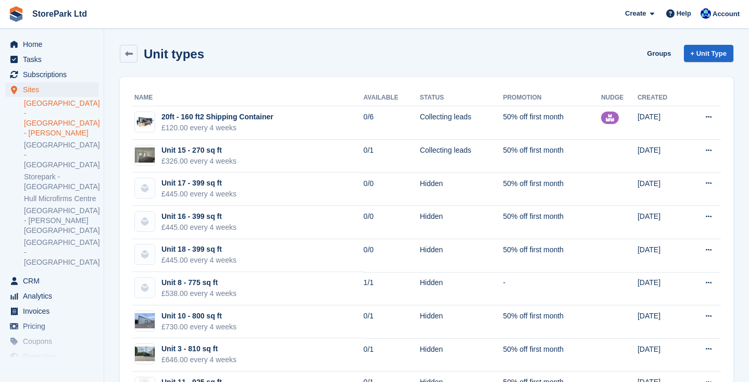 This screenshot has height=382, width=749. Describe the element at coordinates (145, 354) in the screenshot. I see `img: IMG_8047.jpeg` at that location.